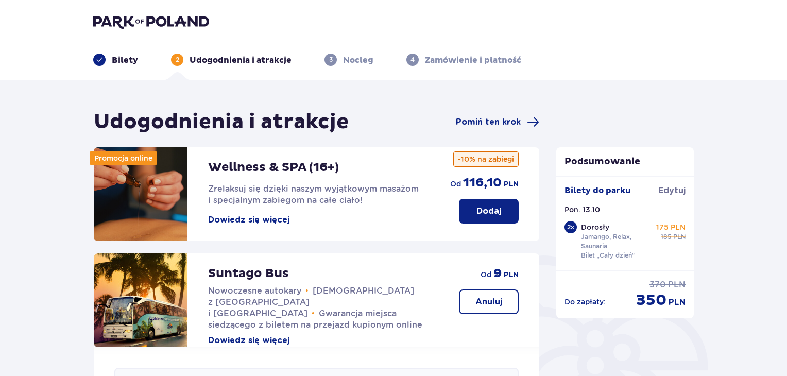  Describe the element at coordinates (625, 162) in the screenshot. I see `p: Podsumowanie` at that location.